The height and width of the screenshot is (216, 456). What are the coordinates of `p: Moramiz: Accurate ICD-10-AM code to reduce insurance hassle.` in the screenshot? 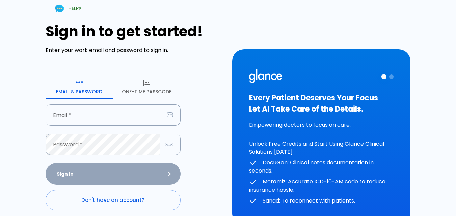 It's located at (321, 186).